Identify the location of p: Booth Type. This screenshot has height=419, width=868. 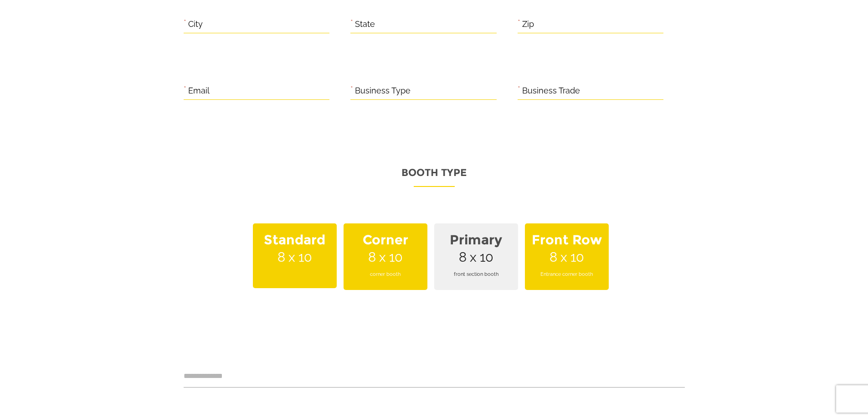
(434, 175).